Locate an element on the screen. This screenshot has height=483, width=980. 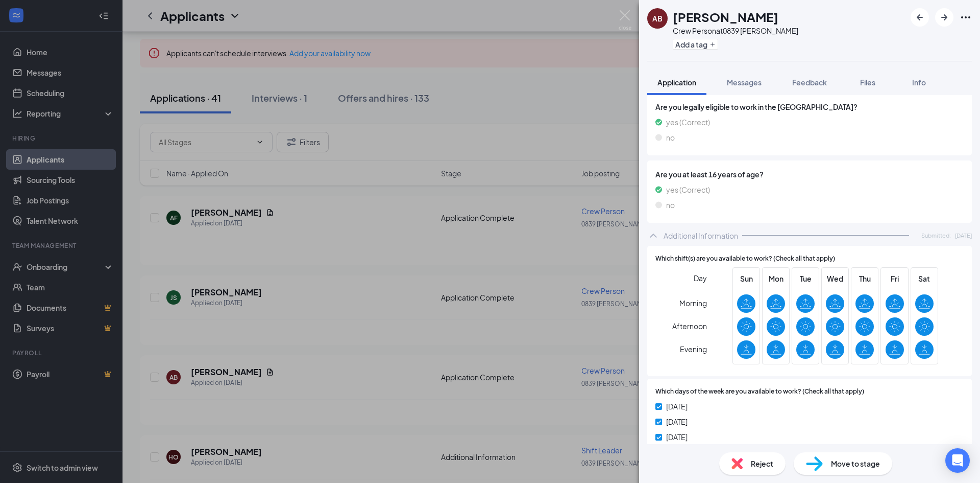
button: ArrowRight is located at coordinates (944, 17).